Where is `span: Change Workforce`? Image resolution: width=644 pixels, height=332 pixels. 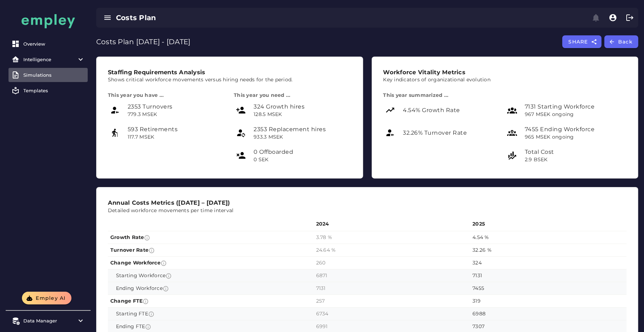
span: Change Workforce is located at coordinates (139, 263).